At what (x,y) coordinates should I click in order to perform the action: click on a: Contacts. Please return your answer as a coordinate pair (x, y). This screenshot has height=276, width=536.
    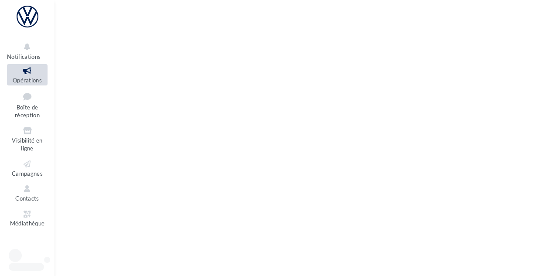
    Looking at the image, I should click on (27, 193).